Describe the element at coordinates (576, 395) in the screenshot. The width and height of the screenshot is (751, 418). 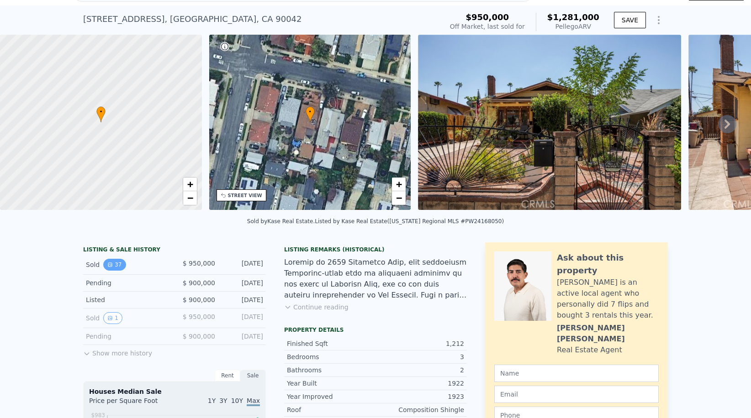
I see `input: Email` at that location.